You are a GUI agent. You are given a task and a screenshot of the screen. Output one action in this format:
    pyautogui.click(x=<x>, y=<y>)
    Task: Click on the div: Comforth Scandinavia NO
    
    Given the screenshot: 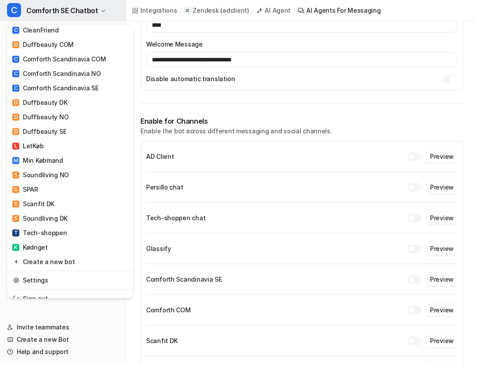 What is the action you would take?
    pyautogui.click(x=57, y=73)
    